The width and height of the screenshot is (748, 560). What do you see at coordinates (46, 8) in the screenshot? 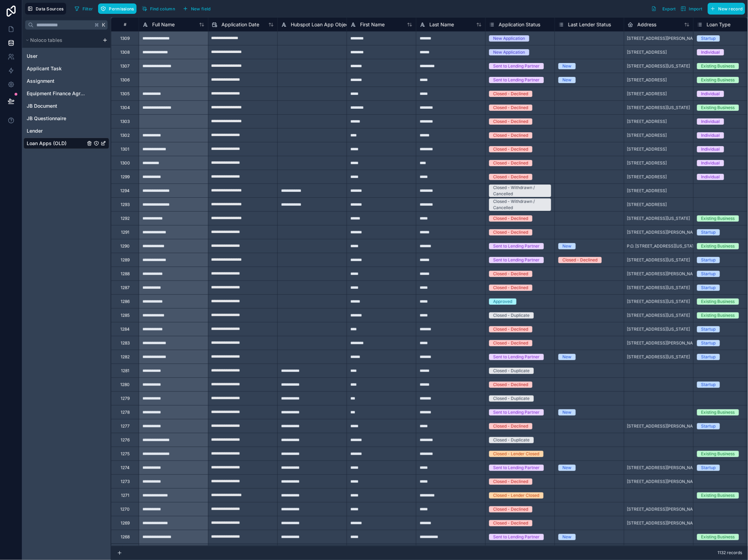
I see `button: Data Sources` at bounding box center [46, 8].